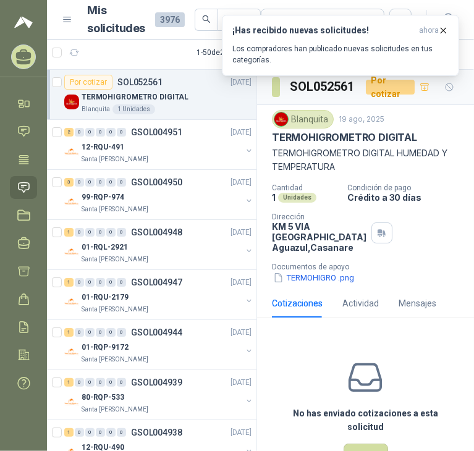  I want to click on p: 19 ago, 2025, so click(361, 119).